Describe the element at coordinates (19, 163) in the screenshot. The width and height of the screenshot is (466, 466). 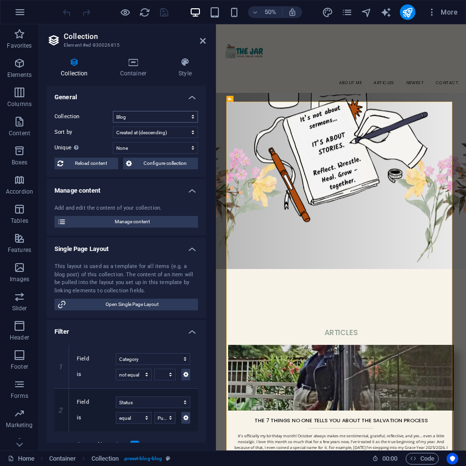
I see `p: Boxes` at that location.